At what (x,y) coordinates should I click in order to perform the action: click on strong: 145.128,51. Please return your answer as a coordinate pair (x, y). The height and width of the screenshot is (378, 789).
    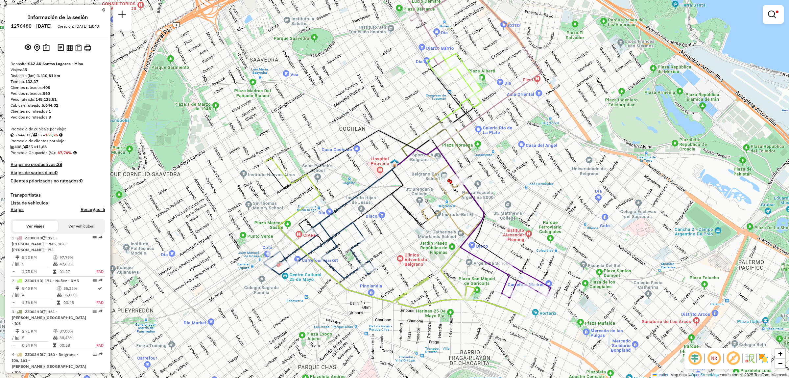
    Looking at the image, I should click on (46, 99).